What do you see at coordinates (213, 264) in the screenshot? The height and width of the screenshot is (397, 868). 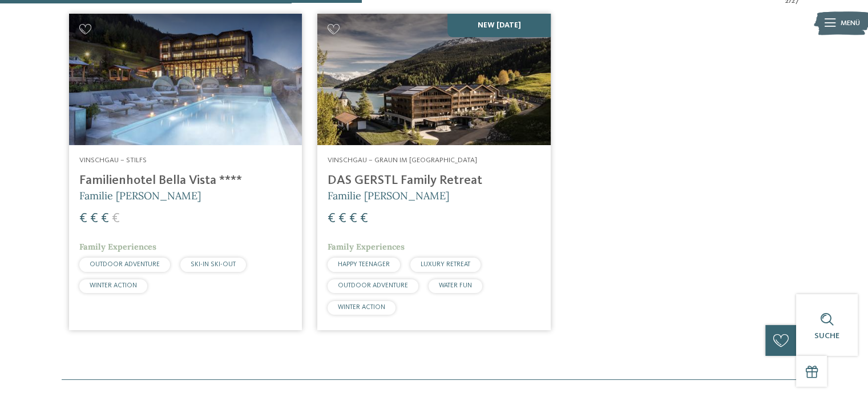 I see `span: SKI-IN SKI-OUT` at bounding box center [213, 264].